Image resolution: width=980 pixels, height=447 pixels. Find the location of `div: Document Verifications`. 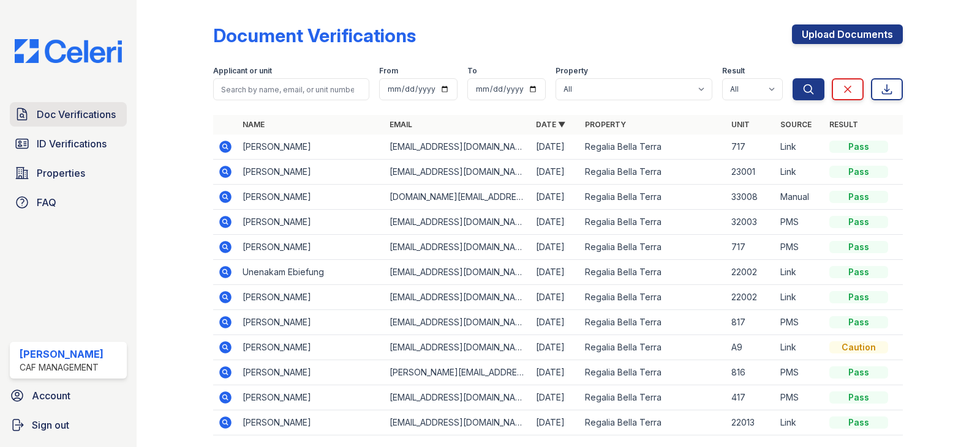

div: Document Verifications is located at coordinates (314, 35).